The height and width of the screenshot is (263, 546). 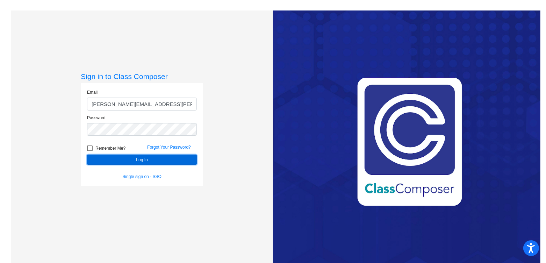 I want to click on label: Email, so click(x=92, y=92).